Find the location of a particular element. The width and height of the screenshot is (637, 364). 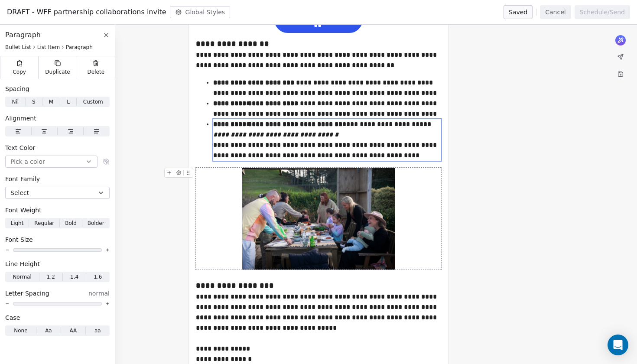

span: 1.2 is located at coordinates (50, 277).